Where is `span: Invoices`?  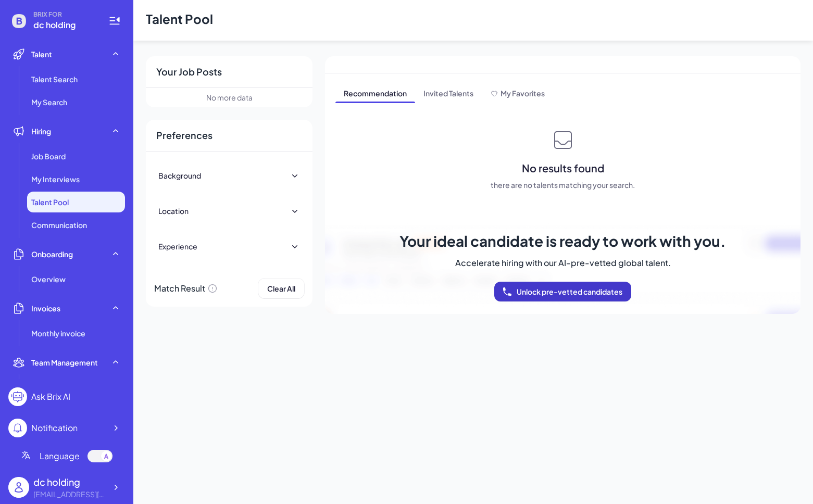
span: Invoices is located at coordinates (46, 308).